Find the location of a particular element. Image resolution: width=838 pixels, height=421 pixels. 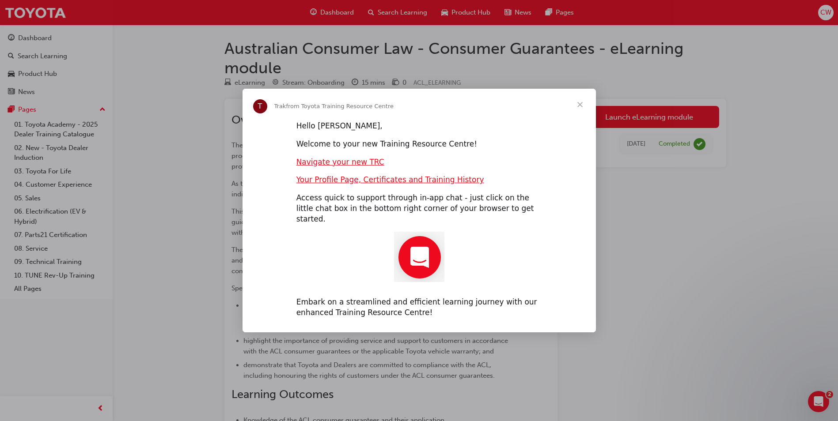

span: Trak is located at coordinates (280, 106).